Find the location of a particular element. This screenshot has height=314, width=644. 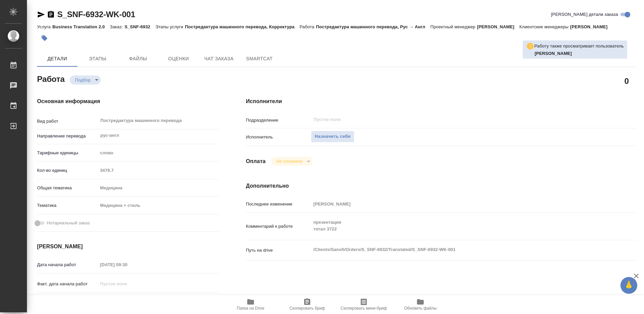

span: Назначить себя is located at coordinates (332, 137).